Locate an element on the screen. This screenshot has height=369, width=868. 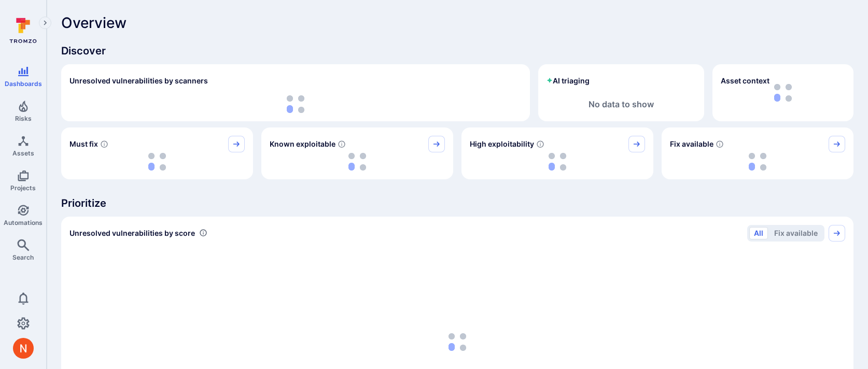
span: Risks is located at coordinates (23, 118).